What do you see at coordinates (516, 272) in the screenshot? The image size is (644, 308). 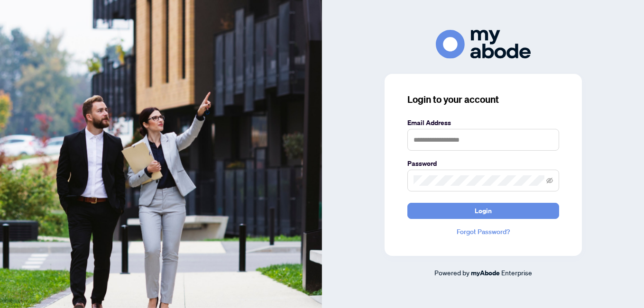 I see `span: Enterprise` at bounding box center [516, 272].